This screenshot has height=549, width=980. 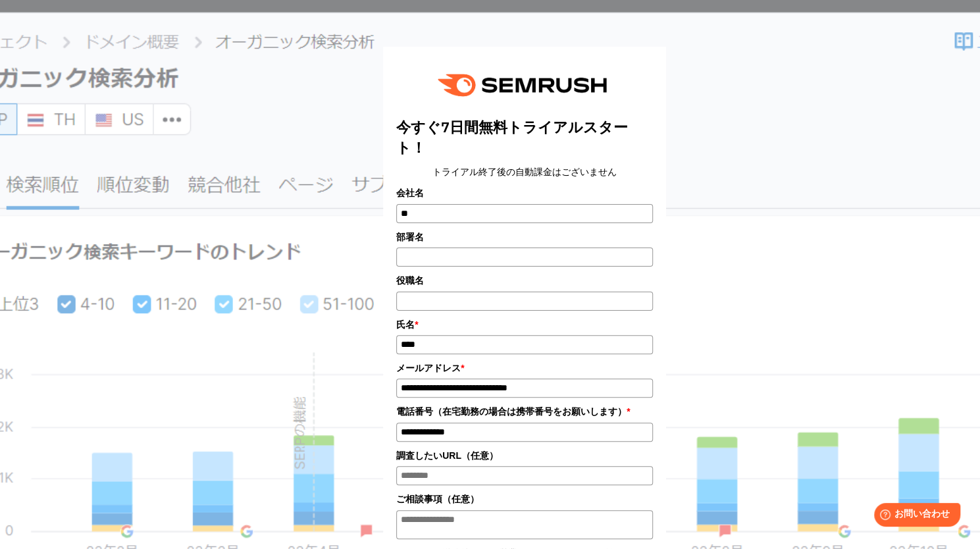 I want to click on label: 電話番号（在宅勤務の場合は携帯番号をお願いします）, so click(x=524, y=412).